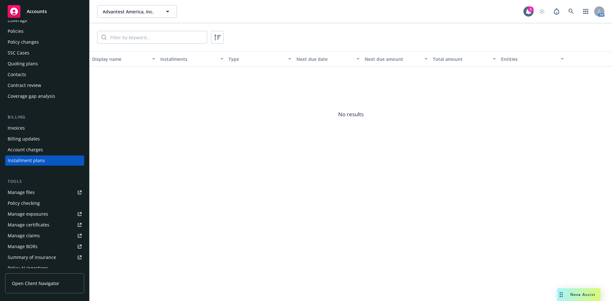 This screenshot has height=301, width=612. Describe the element at coordinates (45, 214) in the screenshot. I see `a: Manage exposures` at that location.